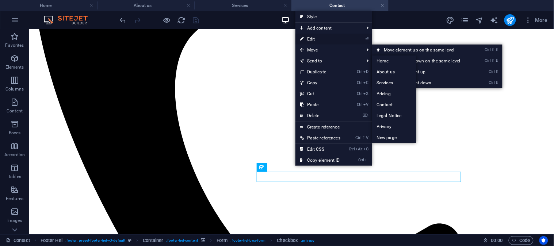 The image size is (554, 246). I want to click on i: X, so click(366, 94).